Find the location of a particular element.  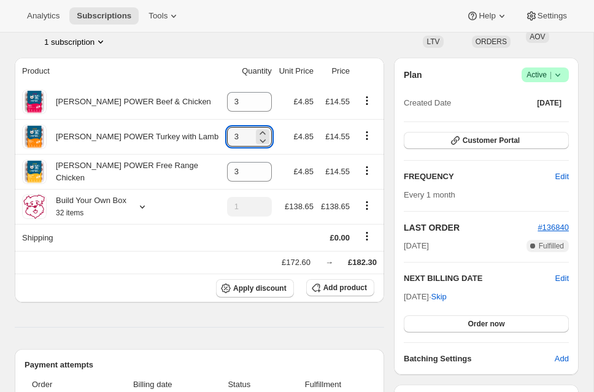

button: Customer Portal is located at coordinates (486, 141).